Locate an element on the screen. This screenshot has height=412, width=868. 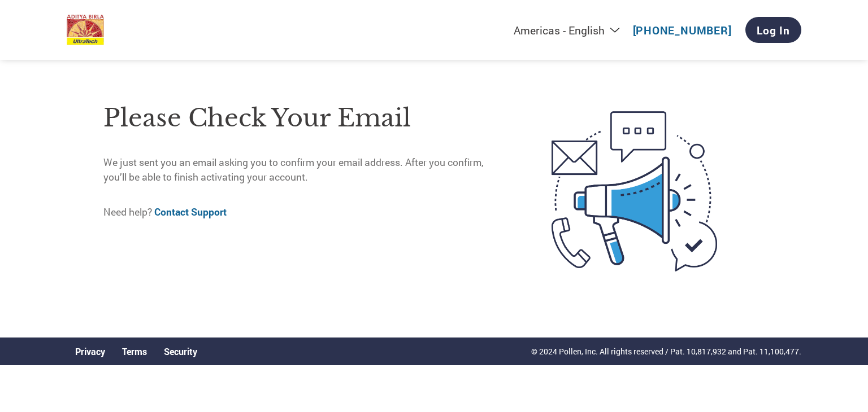
h1: Please check your email is located at coordinates (304, 118).